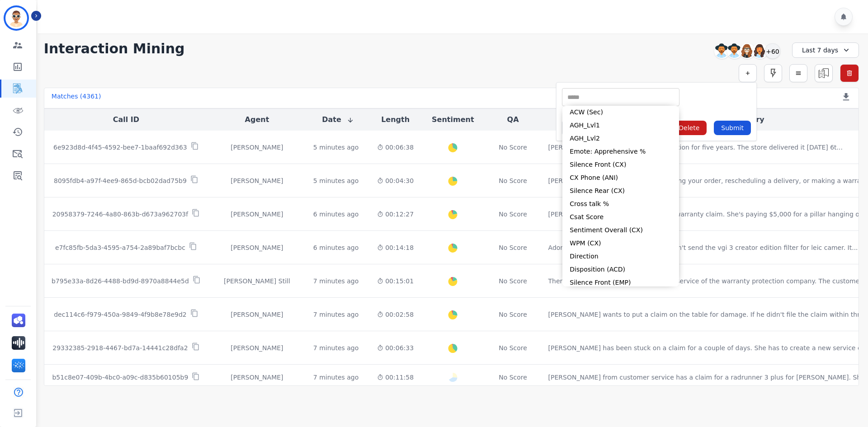 This screenshot has width=868, height=427. I want to click on li: Sentiment Overall (CX), so click(621, 230).